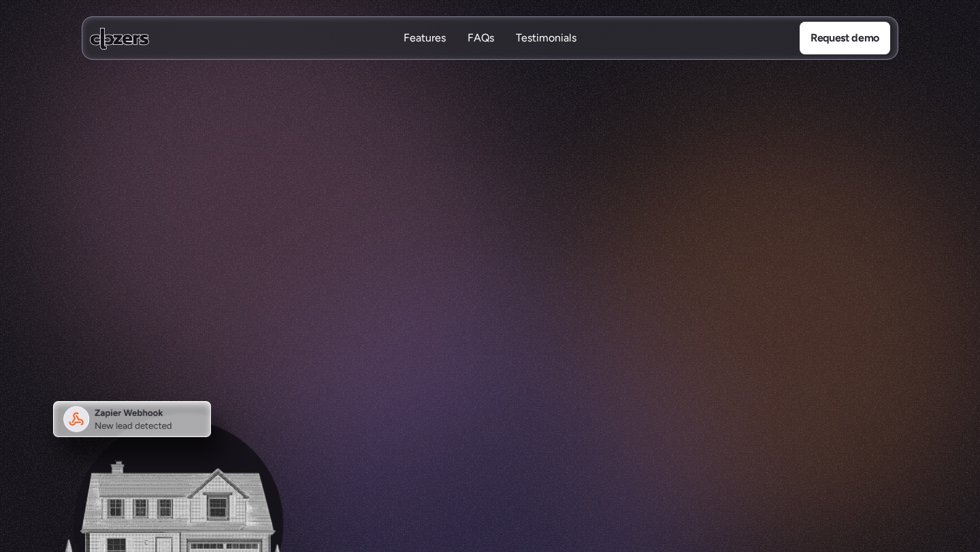  What do you see at coordinates (462, 158) in the screenshot?
I see `strong: never` at bounding box center [462, 158].